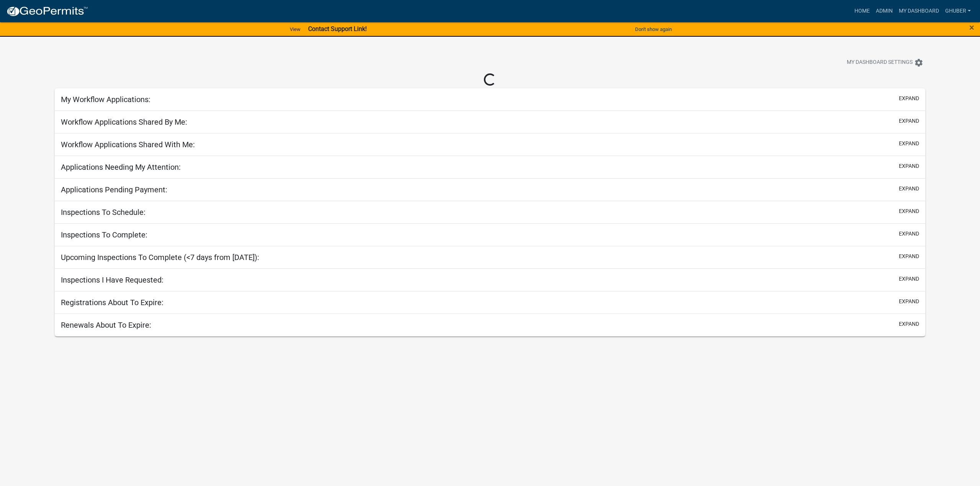 This screenshot has height=486, width=980. Describe the element at coordinates (124, 122) in the screenshot. I see `h5: Workflow Applications Shared By Me:` at that location.